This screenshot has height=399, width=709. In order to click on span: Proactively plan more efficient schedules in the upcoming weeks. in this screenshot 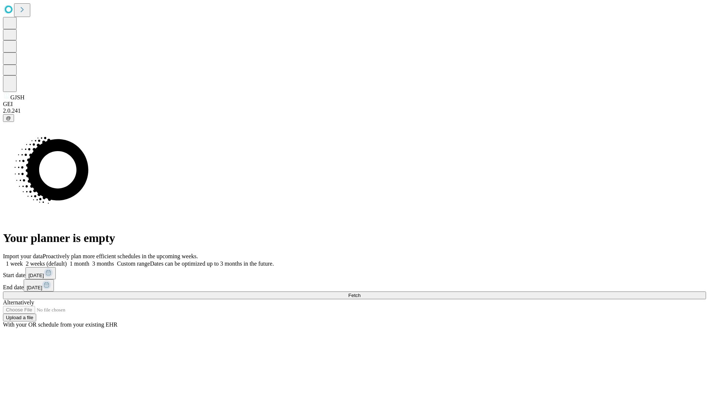, I will do `click(120, 256)`.